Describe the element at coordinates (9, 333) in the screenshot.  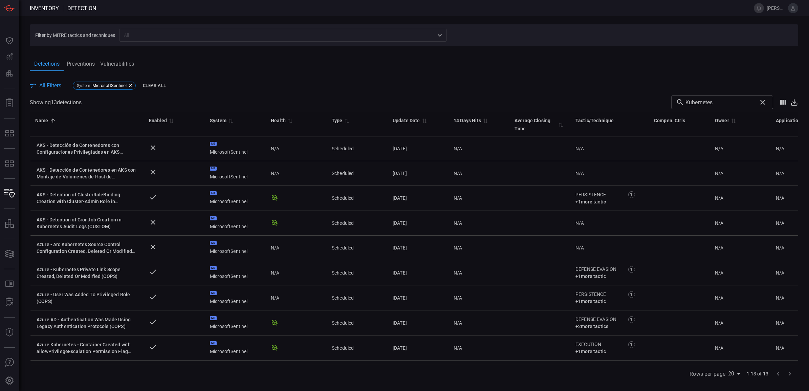
I see `button: Threat Intelligence` at that location.